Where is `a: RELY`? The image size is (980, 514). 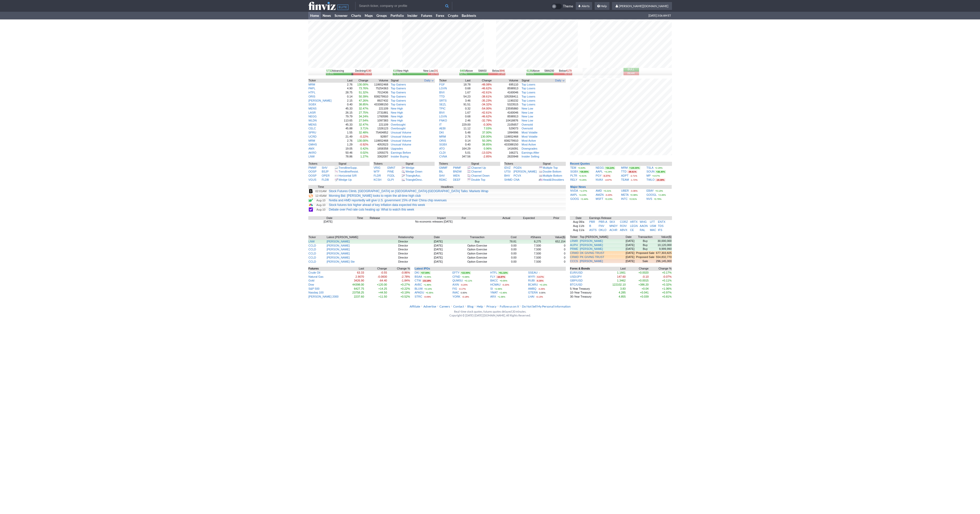
a: RELY is located at coordinates (574, 179).